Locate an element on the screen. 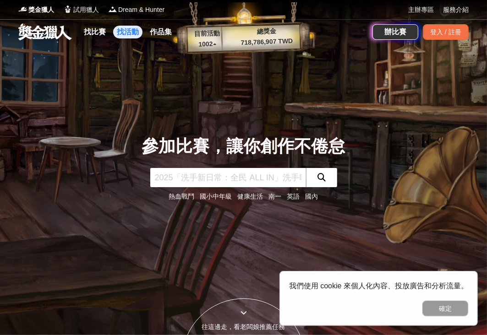 The width and height of the screenshot is (487, 335). div: 登入 / 註冊 is located at coordinates (445, 32).